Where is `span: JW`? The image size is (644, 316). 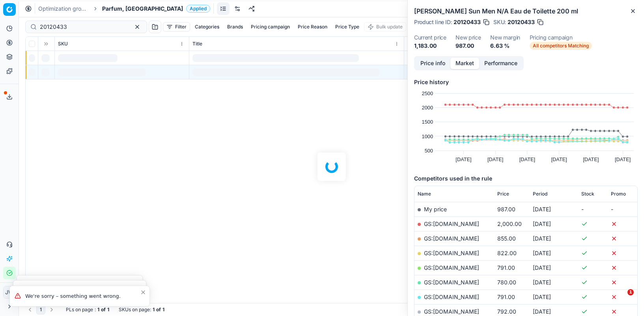 span: JW is located at coordinates (10, 292).